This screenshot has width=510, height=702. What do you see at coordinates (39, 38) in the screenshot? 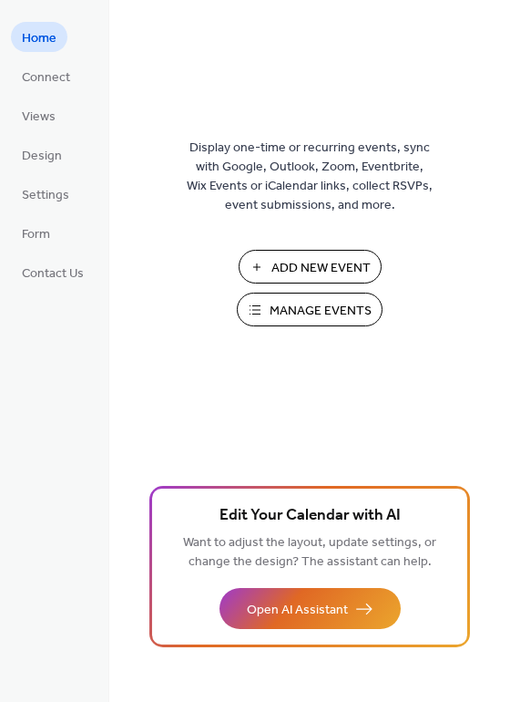
I see `span: Home` at bounding box center [39, 38].